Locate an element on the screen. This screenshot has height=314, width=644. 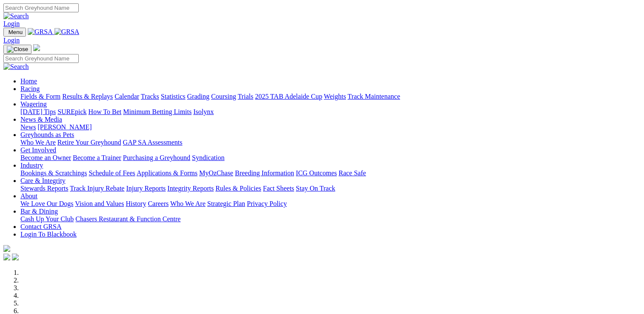
a: Statistics is located at coordinates (173, 96).